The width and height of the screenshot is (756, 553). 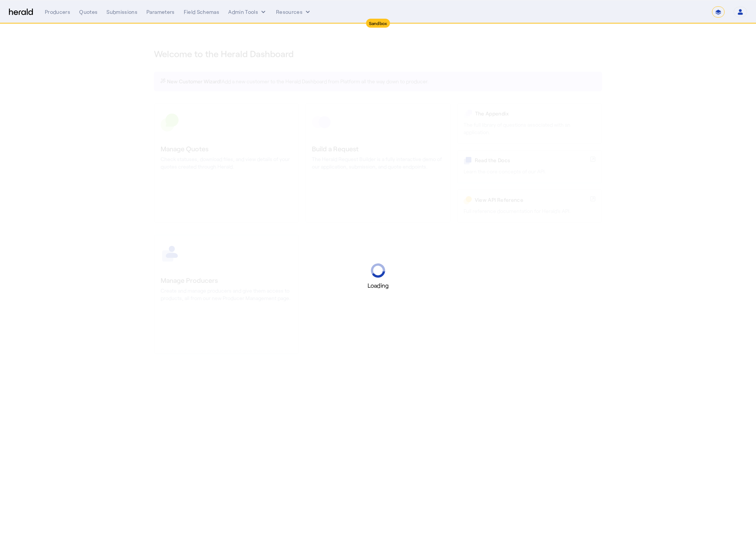 I want to click on div: Quotes, so click(x=88, y=12).